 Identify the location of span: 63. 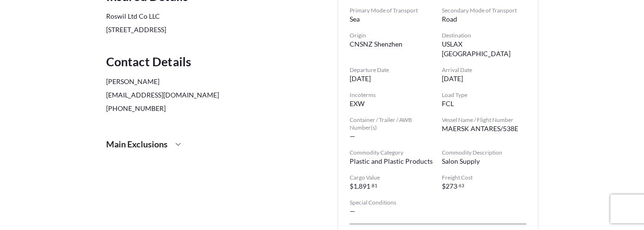
(461, 185).